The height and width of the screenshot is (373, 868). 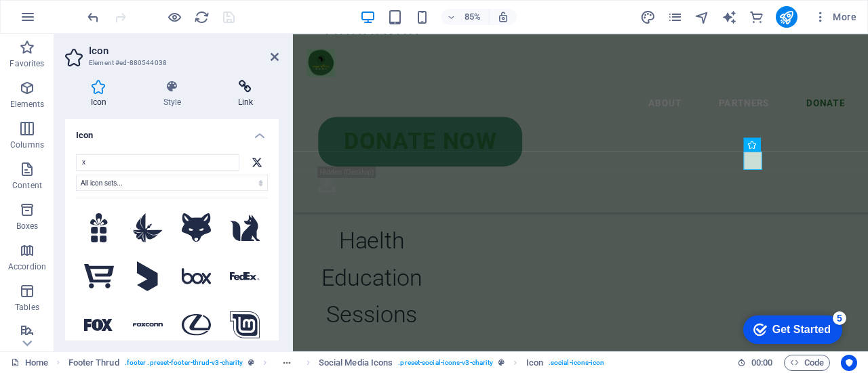 I want to click on button: Brand Aliexpress (IcoFont), so click(x=99, y=276).